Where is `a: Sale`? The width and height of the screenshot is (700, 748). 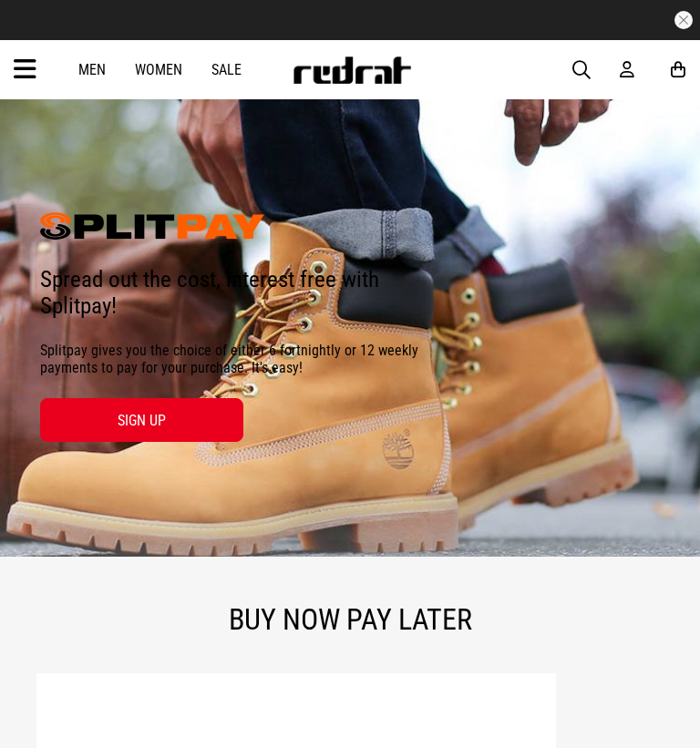
a: Sale is located at coordinates (226, 69).